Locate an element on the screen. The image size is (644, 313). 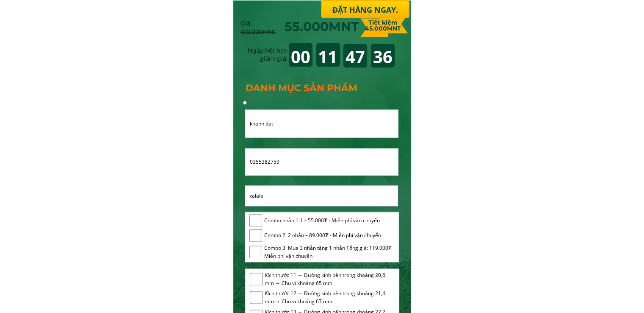
font: 55.000MNT is located at coordinates (321, 26).